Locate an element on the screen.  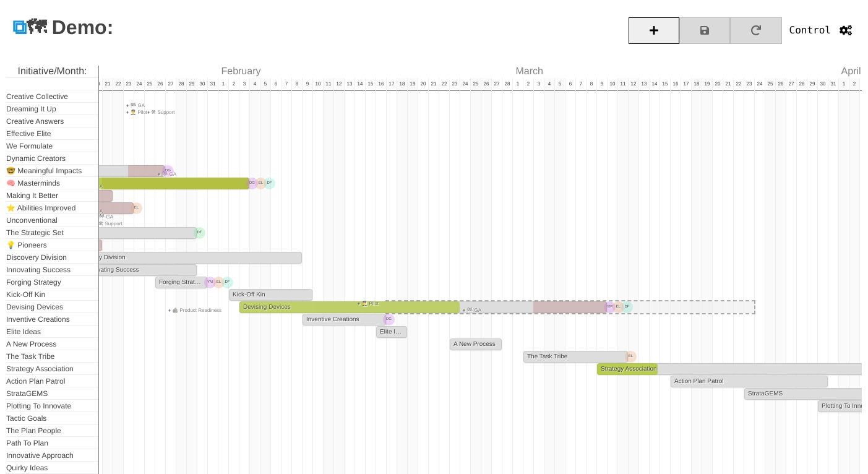
span: 1 is located at coordinates (223, 84).